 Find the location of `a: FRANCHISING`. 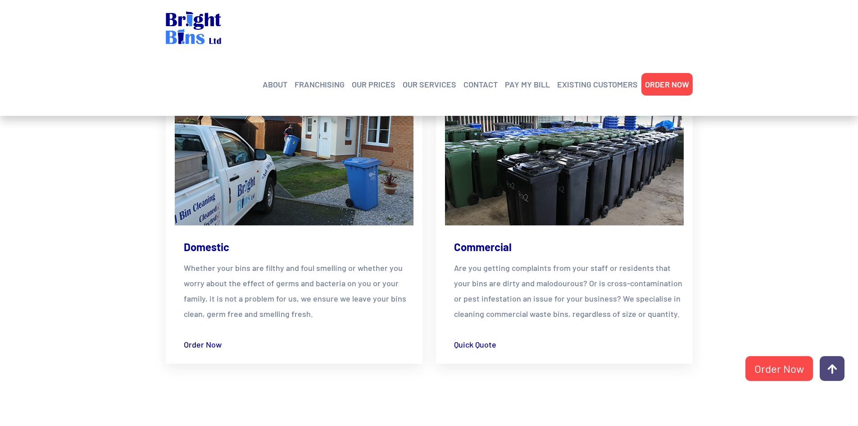

a: FRANCHISING is located at coordinates (319, 84).